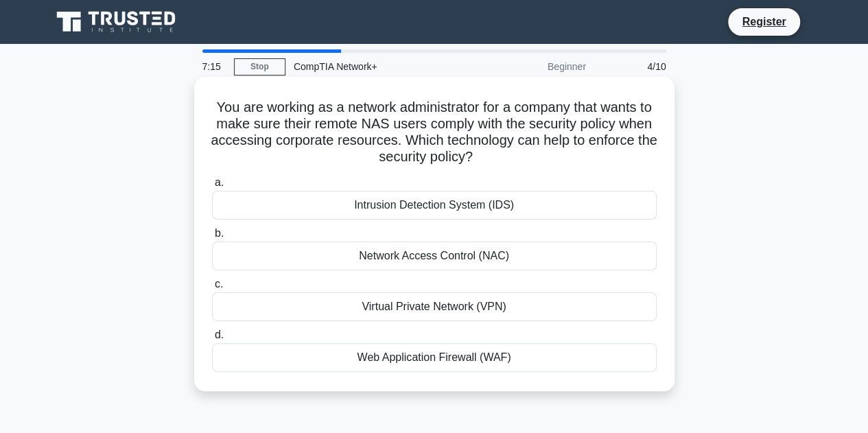 The width and height of the screenshot is (868, 433). I want to click on div: Network Access Control (NAC), so click(434, 256).